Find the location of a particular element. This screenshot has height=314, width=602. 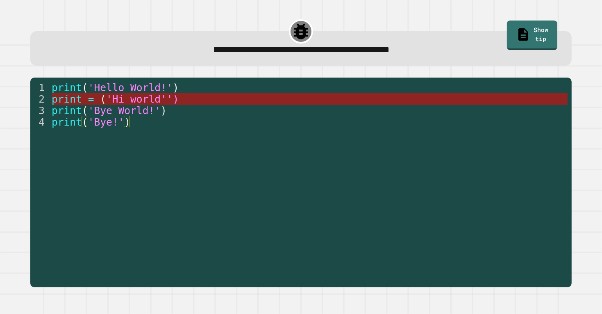

span: 'Bye!' is located at coordinates (106, 122).